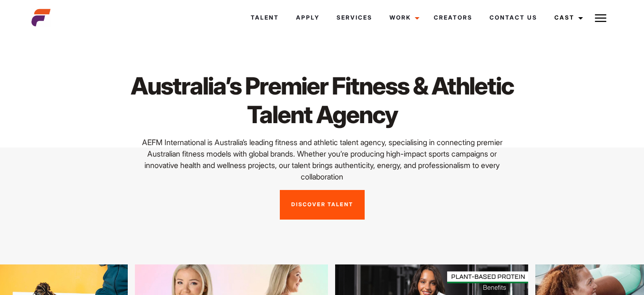 The image size is (644, 295). I want to click on h1: Australia’s Premier Fitness & Athletic Talent Agency, so click(322, 100).